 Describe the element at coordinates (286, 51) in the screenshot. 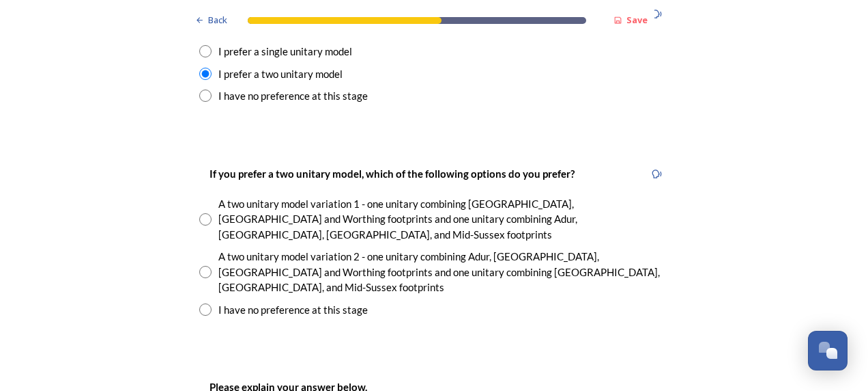

I see `div: I prefer a single unitary model` at that location.